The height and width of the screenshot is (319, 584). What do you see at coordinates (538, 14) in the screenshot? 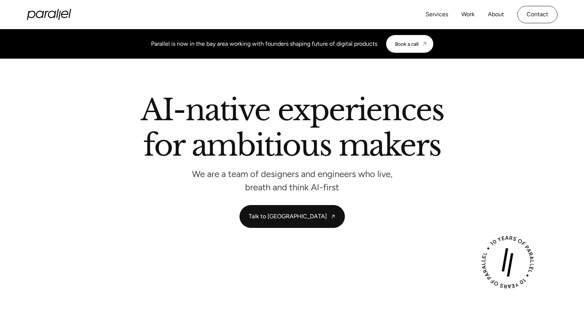
I see `a: Contact` at bounding box center [538, 14].